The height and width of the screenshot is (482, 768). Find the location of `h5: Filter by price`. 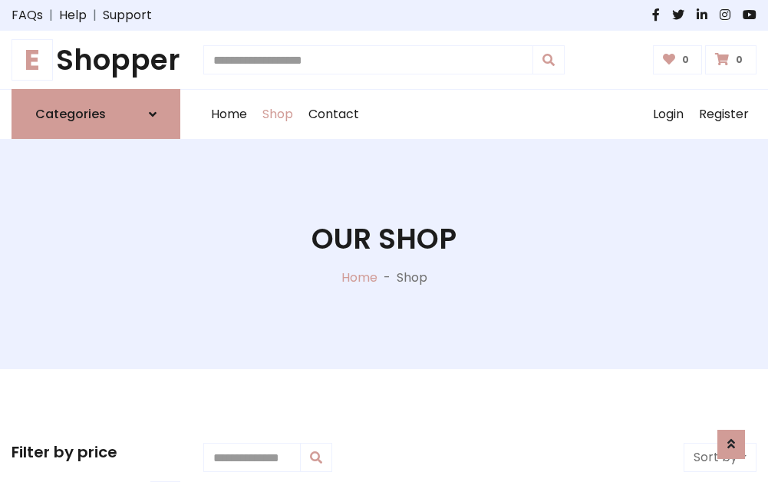

h5: Filter by price is located at coordinates (96, 452).